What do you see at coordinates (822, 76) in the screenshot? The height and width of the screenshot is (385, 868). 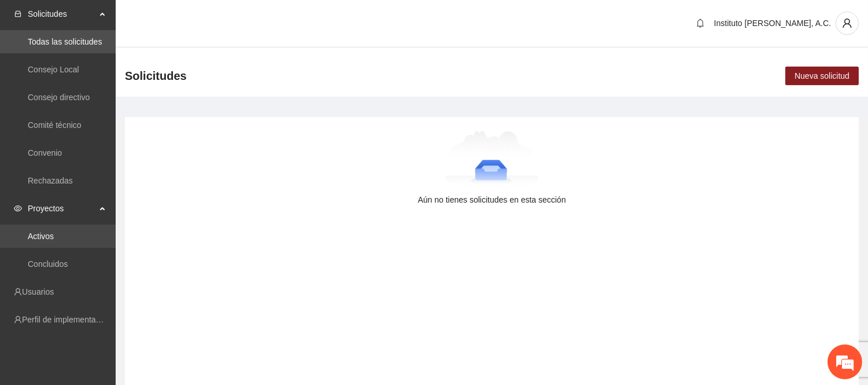 I see `span: Nueva solicitud` at bounding box center [822, 76].